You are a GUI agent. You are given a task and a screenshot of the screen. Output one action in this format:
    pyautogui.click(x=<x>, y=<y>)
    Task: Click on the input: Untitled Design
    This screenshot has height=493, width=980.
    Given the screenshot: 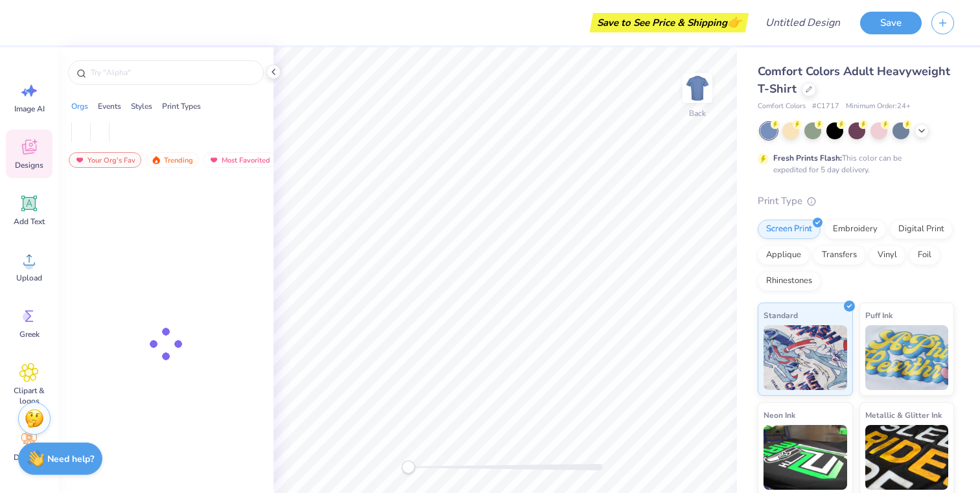 What is the action you would take?
    pyautogui.click(x=803, y=23)
    